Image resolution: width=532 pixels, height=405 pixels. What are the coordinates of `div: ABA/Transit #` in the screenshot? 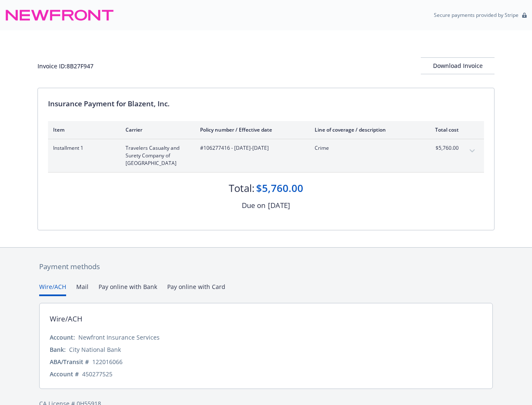 It's located at (69, 361).